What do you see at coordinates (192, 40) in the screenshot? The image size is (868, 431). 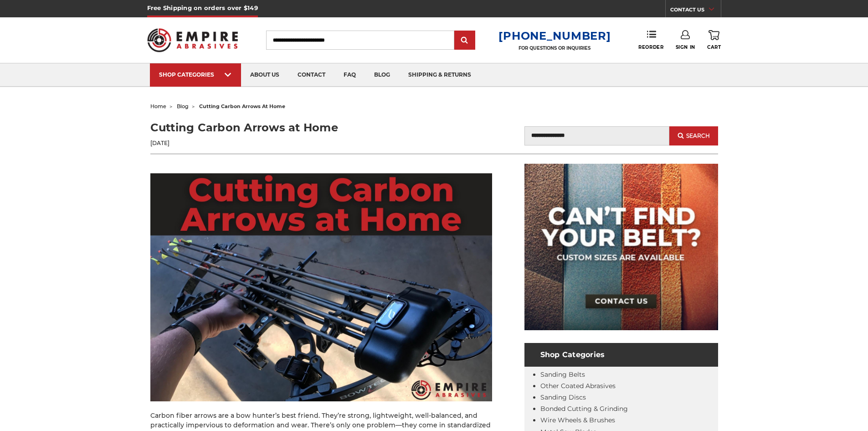 I see `img: Empire Abrasives` at bounding box center [192, 40].